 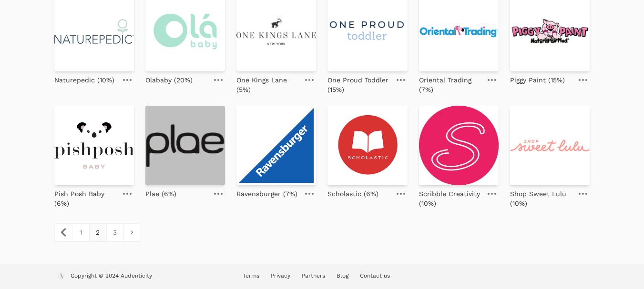 What do you see at coordinates (111, 276) in the screenshot?
I see `p: Copyright © 2024 Audenticity` at bounding box center [111, 276].